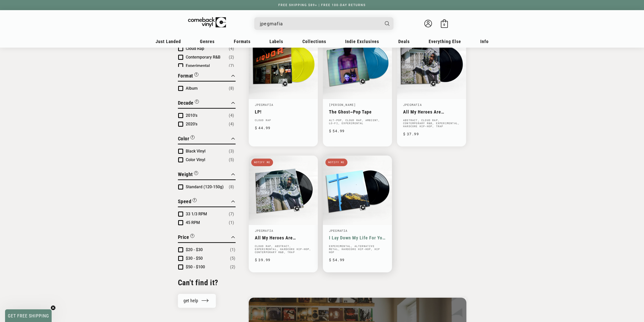 This screenshot has width=644, height=322. What do you see at coordinates (192, 124) in the screenshot?
I see `span: 2020's` at bounding box center [192, 124].